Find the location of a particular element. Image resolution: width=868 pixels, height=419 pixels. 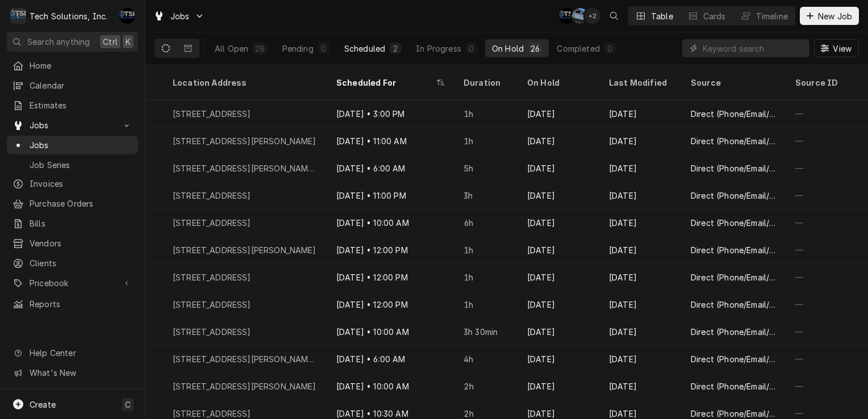

div: Last Modified is located at coordinates (639, 82).